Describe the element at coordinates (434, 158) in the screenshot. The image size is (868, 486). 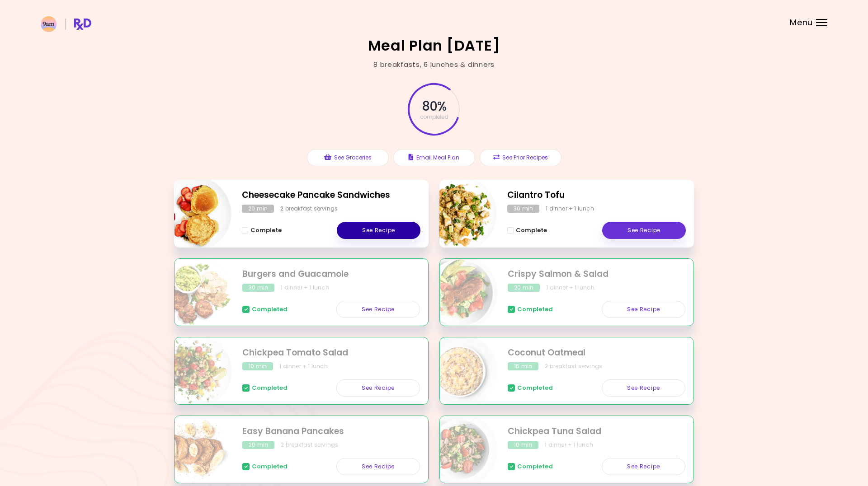
I see `button: Email Meal Plan` at that location.